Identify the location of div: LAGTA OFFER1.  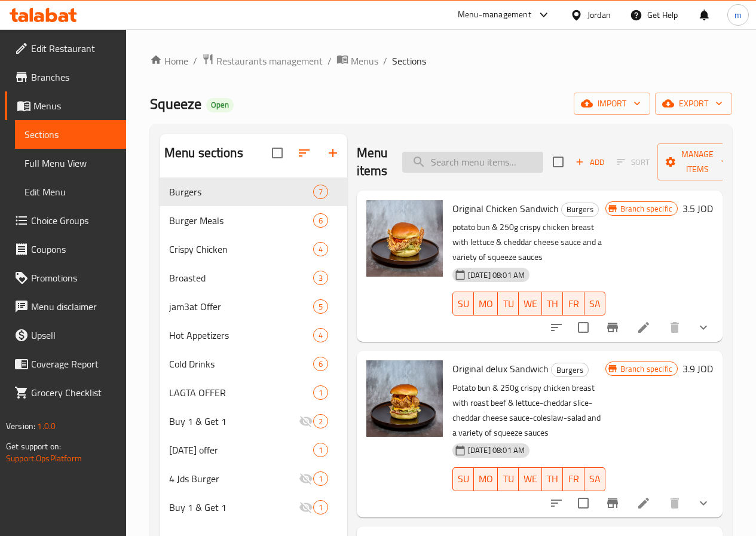
(253, 392).